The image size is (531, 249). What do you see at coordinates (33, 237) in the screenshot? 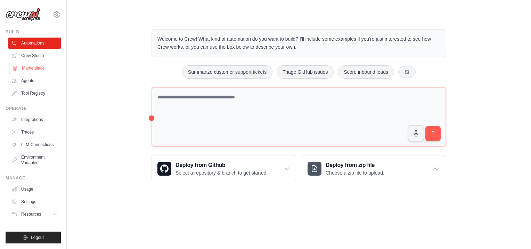
I see `button: Logout` at bounding box center [33, 237].